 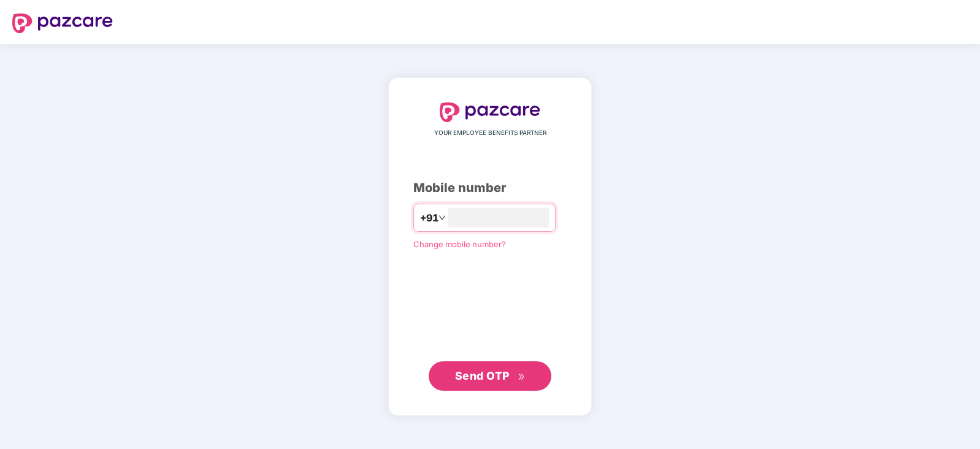 What do you see at coordinates (521, 377) in the screenshot?
I see `span: double-right` at bounding box center [521, 377].